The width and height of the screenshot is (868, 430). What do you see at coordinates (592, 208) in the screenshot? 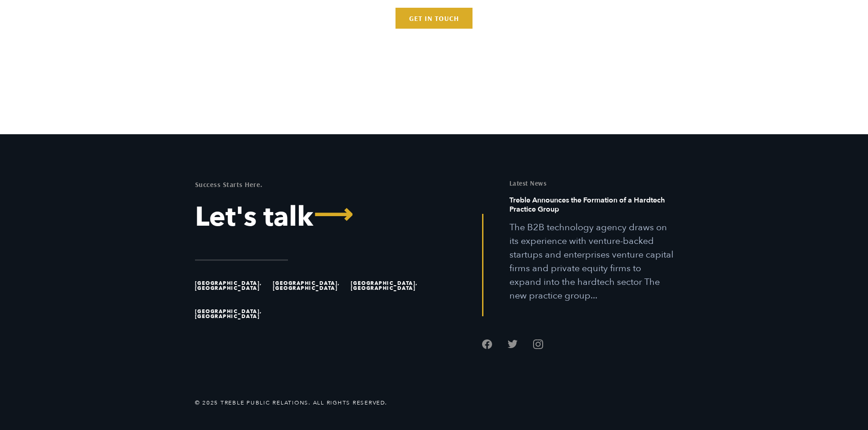
I see `h6: Treble Announces the Formation of a Hardtech Practice Group` at bounding box center [592, 208].